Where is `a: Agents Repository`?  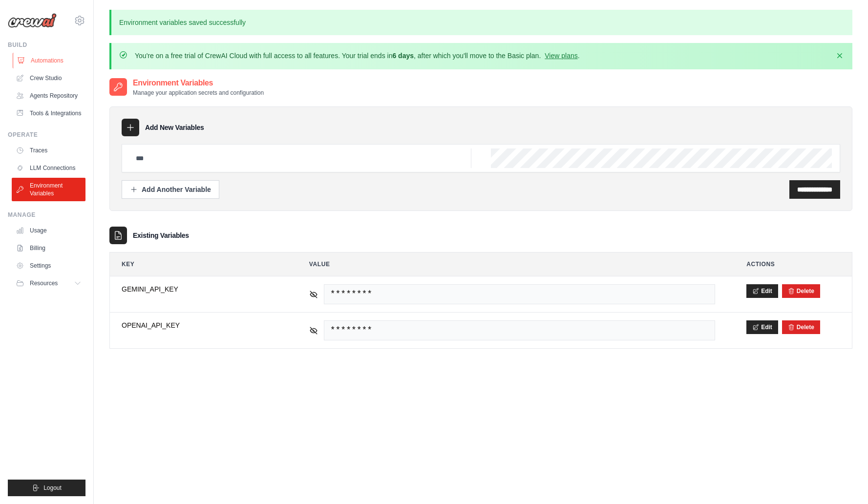
a: Agents Repository is located at coordinates (48, 95).